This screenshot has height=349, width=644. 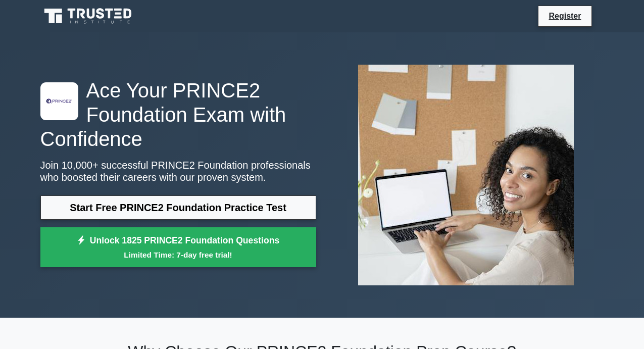 I want to click on p: Join 10,000+ successful PRINCE2 Foundation professionals who boosted their careers with our prove..., so click(x=179, y=171).